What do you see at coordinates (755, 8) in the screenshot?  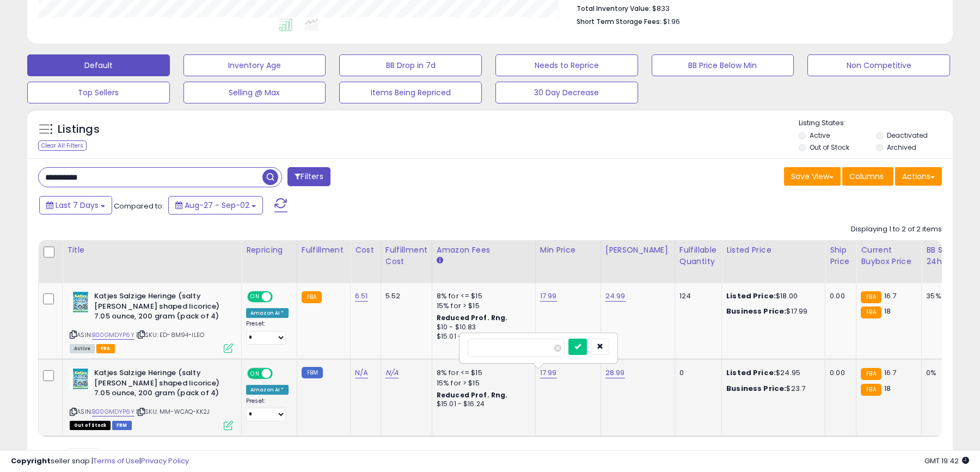 I see `li: $833` at bounding box center [755, 8].